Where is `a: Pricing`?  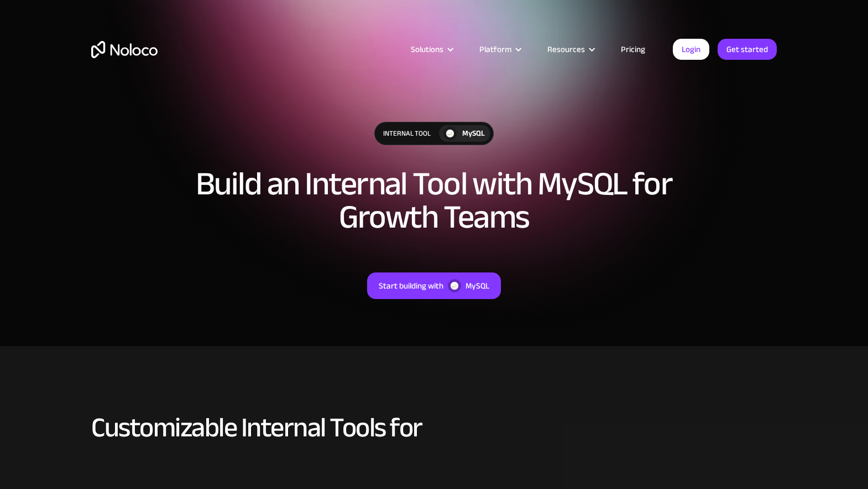 a: Pricing is located at coordinates (633, 49).